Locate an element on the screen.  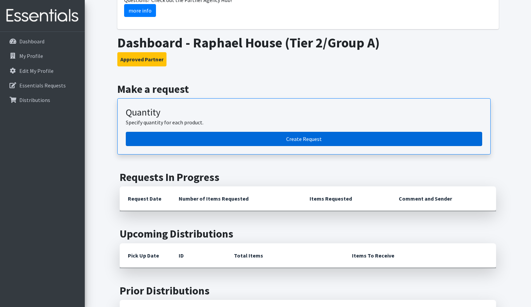
h2: Upcoming Distributions is located at coordinates (308, 234).